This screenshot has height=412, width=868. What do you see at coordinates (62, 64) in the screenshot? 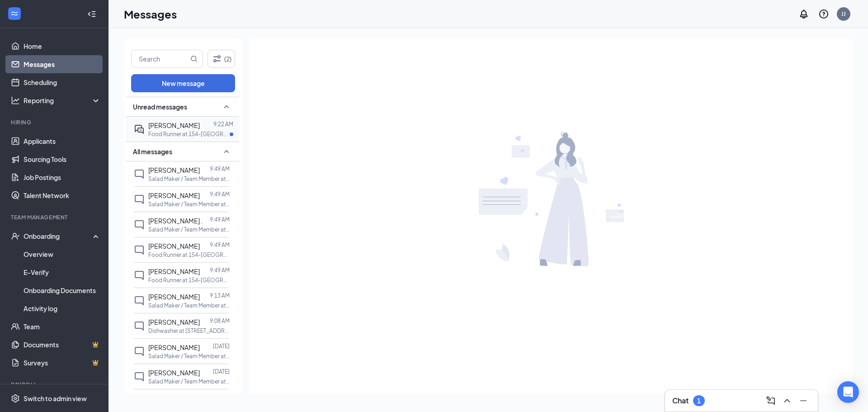
I see `a: Messages` at bounding box center [62, 64].